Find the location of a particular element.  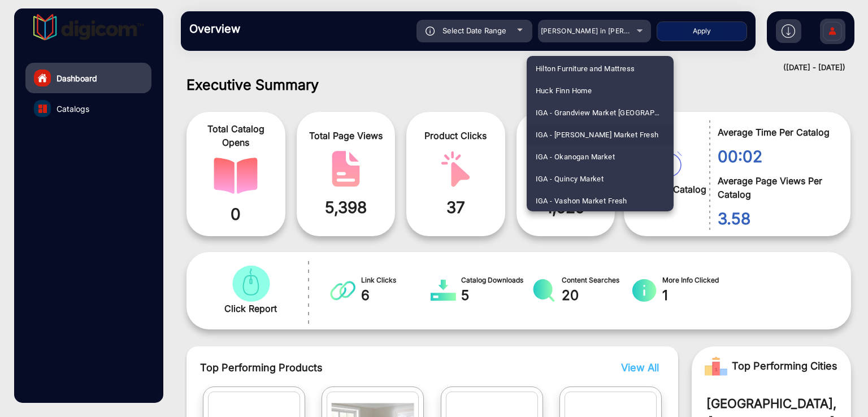

span: Hilton Furniture and Mattress is located at coordinates (586, 68).